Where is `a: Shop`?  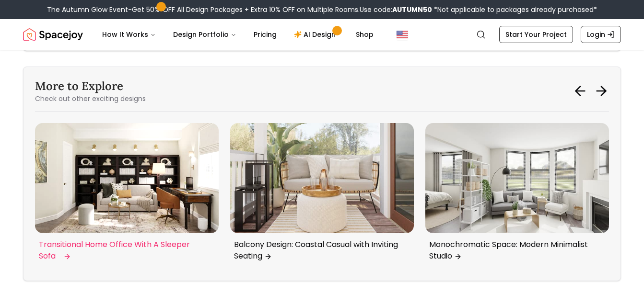
a: Shop is located at coordinates (364, 34).